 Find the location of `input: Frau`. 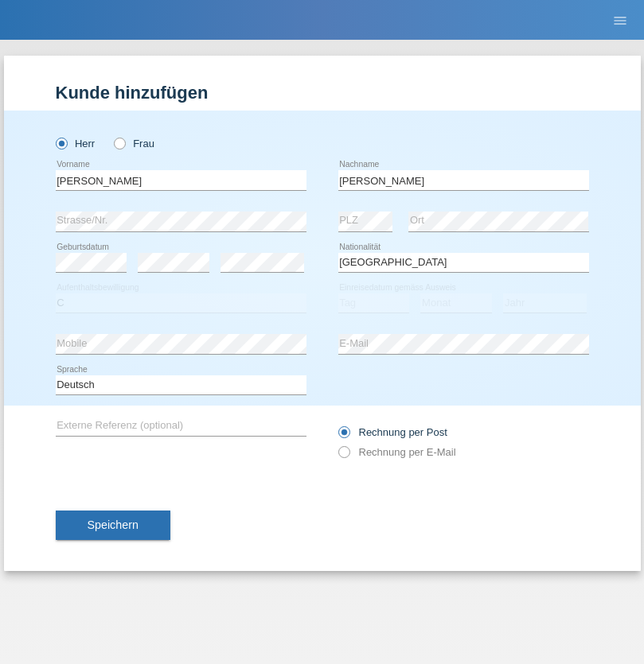

input: Frau is located at coordinates (119, 143).